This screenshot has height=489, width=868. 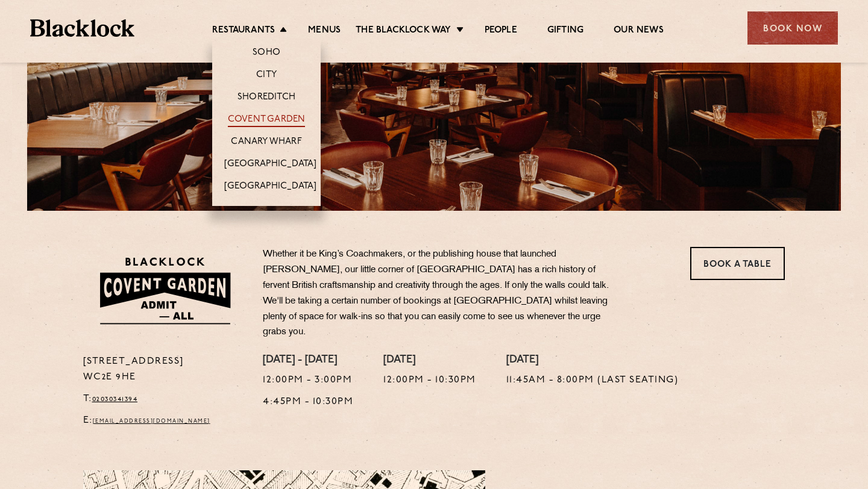 What do you see at coordinates (638, 31) in the screenshot?
I see `a: Our News` at bounding box center [638, 31].